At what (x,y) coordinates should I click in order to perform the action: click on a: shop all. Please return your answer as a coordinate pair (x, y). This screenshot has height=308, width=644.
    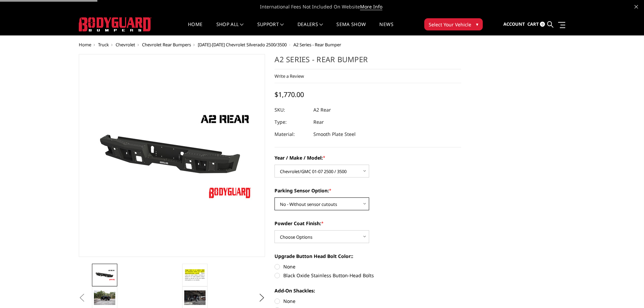
    Looking at the image, I should click on (230, 29).